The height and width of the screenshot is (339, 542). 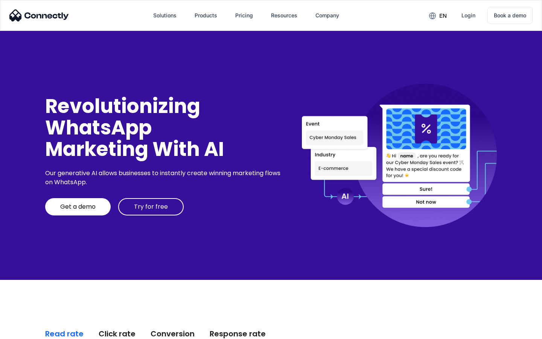 I want to click on div: Get a demo, so click(x=78, y=207).